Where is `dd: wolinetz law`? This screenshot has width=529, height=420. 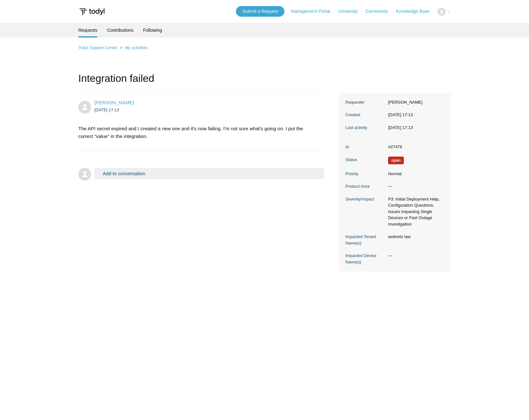
dd: wolinetz law is located at coordinates (415, 237).